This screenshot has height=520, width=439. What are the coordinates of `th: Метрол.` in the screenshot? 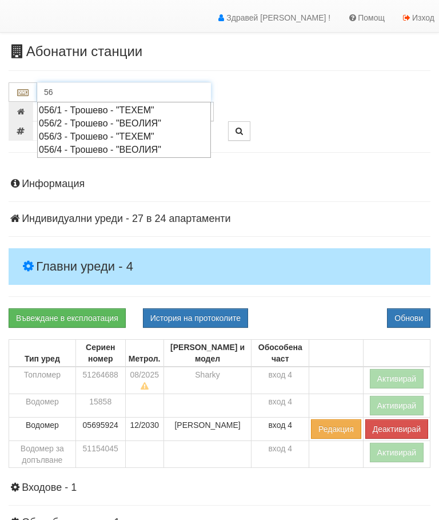 It's located at (144, 353).